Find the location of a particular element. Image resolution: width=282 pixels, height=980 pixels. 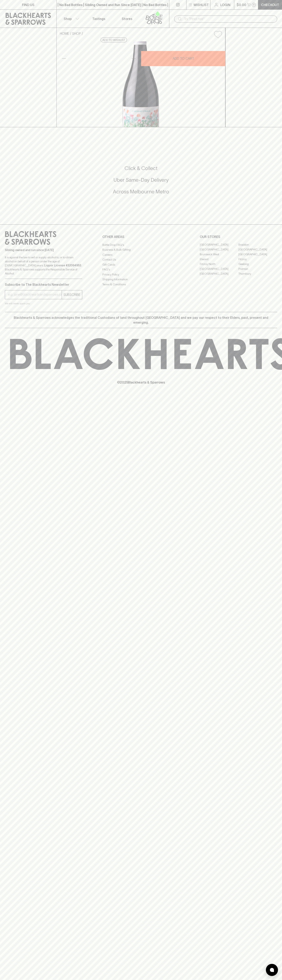

p: Blackhearts & Sparrows acknowledges the traditional Custodians of land throughout [GEOGRAPHIC_DAT... is located at coordinates (141, 320).